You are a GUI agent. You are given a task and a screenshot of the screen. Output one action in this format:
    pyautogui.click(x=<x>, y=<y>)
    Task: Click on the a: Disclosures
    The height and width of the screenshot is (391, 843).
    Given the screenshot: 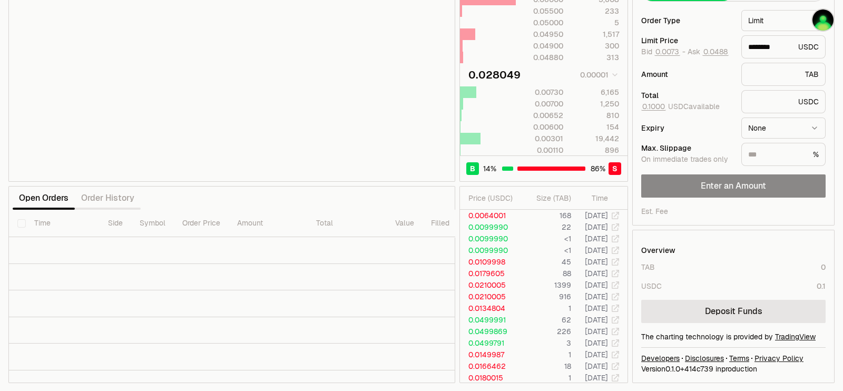 What is the action you would take?
    pyautogui.click(x=704, y=358)
    